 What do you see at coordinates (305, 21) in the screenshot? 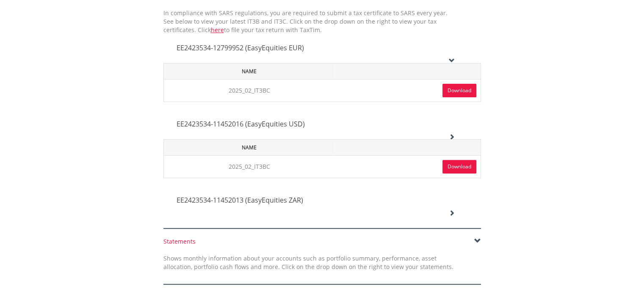
I see `span: In compliance with SARS regulations, you are required to submit a tax certificate to SARS every y...` at bounding box center [305, 21].